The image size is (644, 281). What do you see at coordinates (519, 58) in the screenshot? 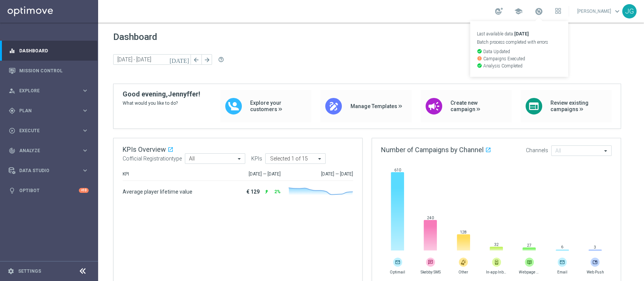
I see `p: Campaigns Executed` at bounding box center [519, 58].